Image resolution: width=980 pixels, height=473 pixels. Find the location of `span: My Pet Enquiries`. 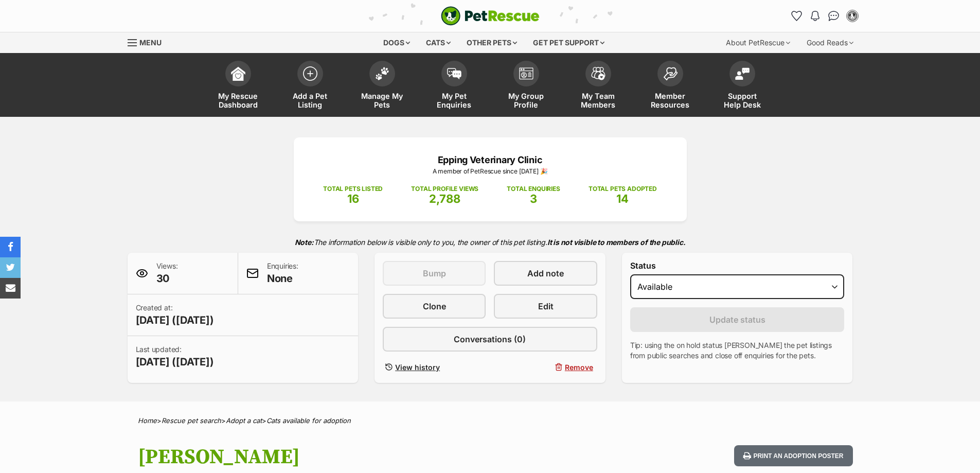

span: My Pet Enquiries is located at coordinates (454, 101).